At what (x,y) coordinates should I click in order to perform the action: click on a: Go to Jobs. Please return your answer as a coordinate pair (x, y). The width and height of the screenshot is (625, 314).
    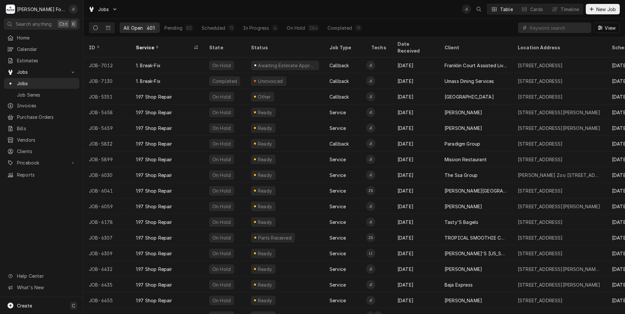
    Looking at the image, I should click on (103, 9).